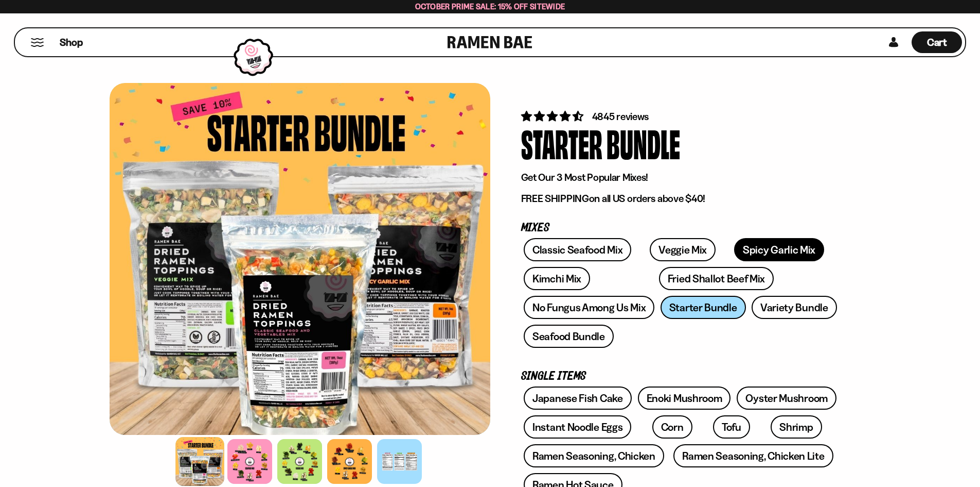 This screenshot has height=487, width=980. Describe the element at coordinates (680, 228) in the screenshot. I see `p: Mixes` at that location.